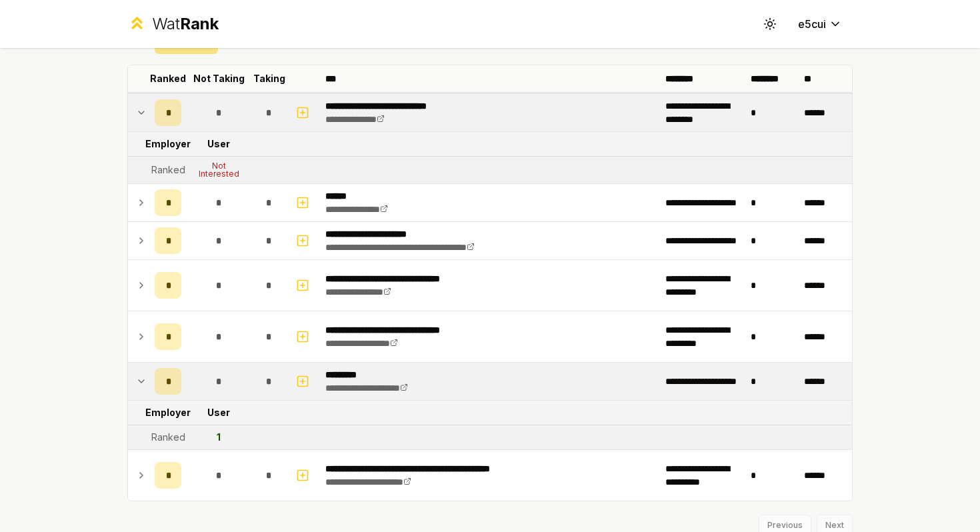 This screenshot has height=532, width=980. What do you see at coordinates (219, 170) in the screenshot?
I see `div: Not Interested` at bounding box center [219, 170].